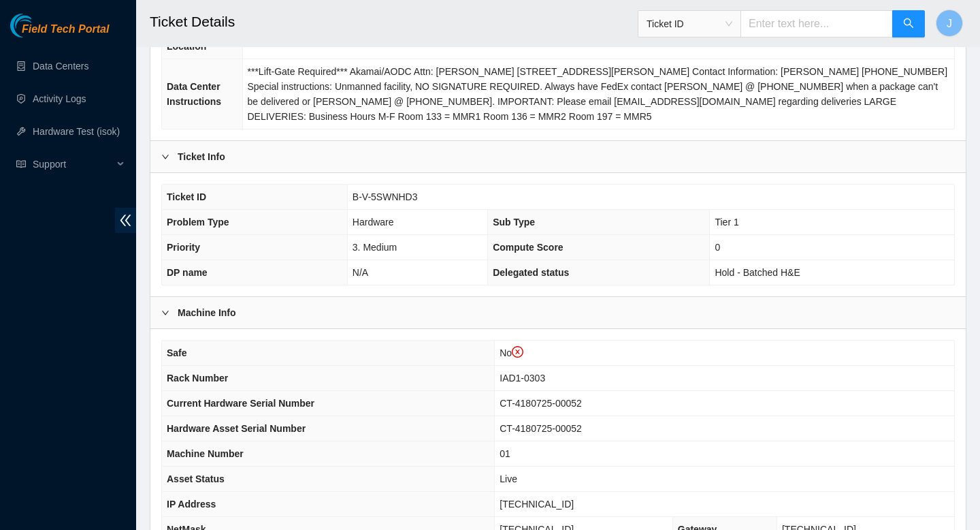  What do you see at coordinates (726, 222) in the screenshot?
I see `span: Tier 1` at bounding box center [726, 222].